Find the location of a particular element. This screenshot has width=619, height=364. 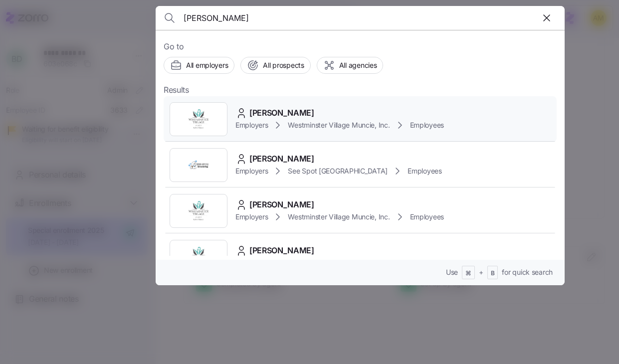

button: All agencies is located at coordinates (350, 65).